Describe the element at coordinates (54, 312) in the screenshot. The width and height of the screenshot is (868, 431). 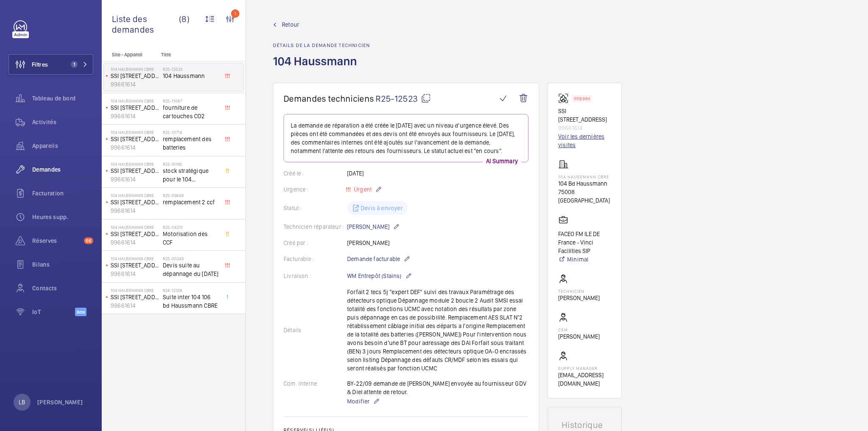
I see `span: IoT` at that location.